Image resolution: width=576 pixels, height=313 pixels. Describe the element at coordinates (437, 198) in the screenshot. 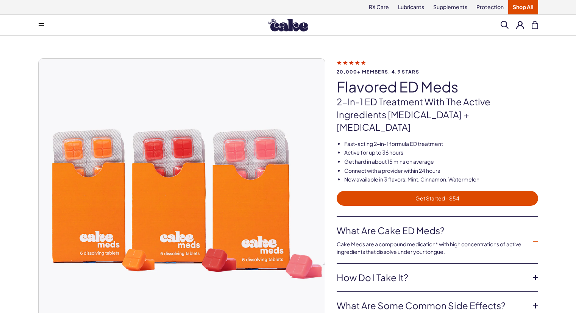

I see `span: Get Started - $54` at that location.